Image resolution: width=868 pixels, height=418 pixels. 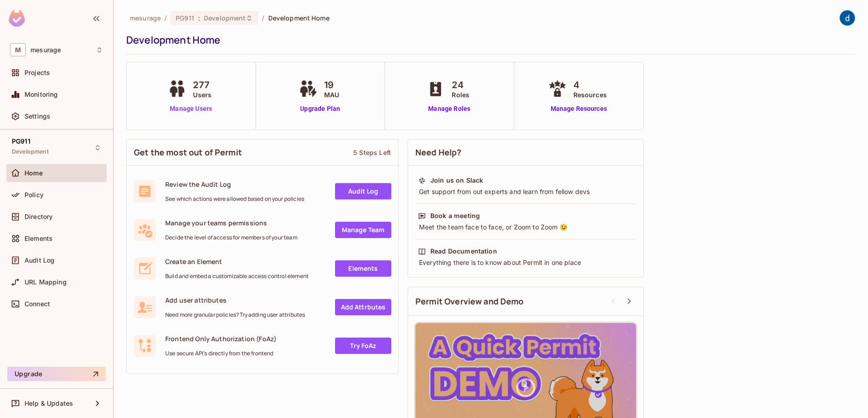 I want to click on div: Join us on Slack, so click(x=457, y=181).